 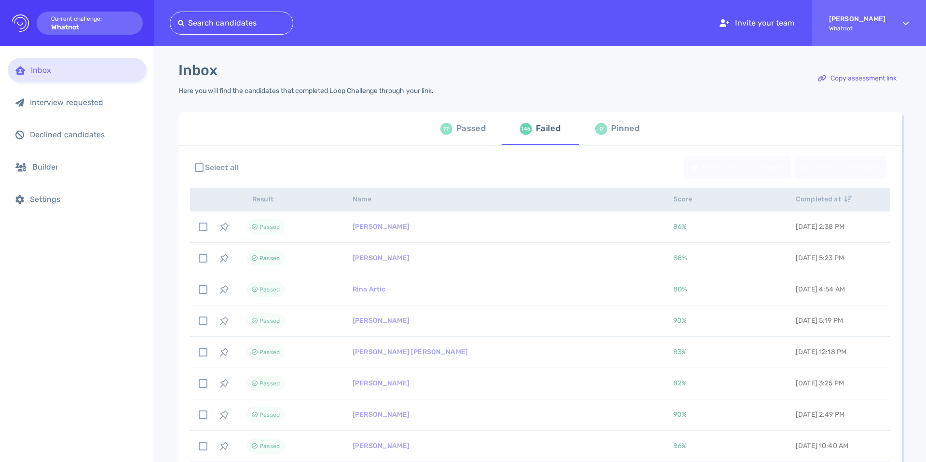 What do you see at coordinates (84, 70) in the screenshot?
I see `div: Inbox` at bounding box center [84, 70].